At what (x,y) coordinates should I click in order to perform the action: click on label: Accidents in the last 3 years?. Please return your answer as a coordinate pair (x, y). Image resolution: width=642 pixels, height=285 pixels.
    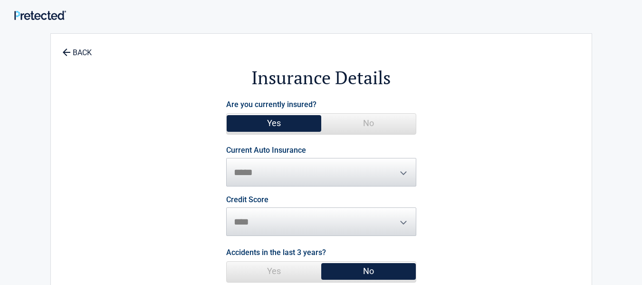
    Looking at the image, I should click on (276, 252).